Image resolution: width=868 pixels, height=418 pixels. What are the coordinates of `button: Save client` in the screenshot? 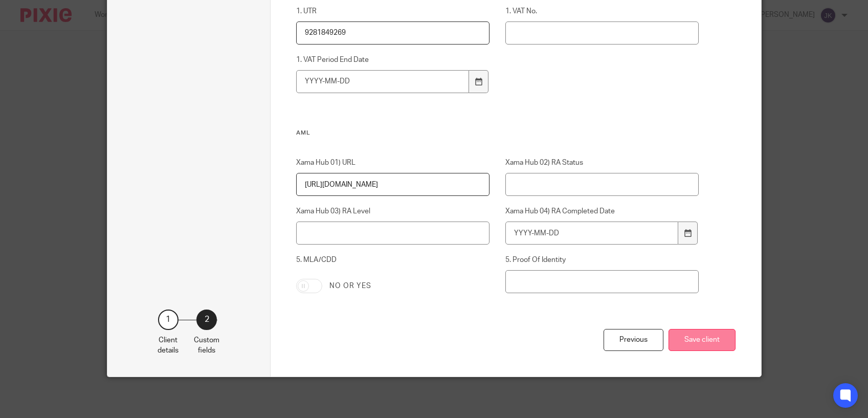 It's located at (702, 340).